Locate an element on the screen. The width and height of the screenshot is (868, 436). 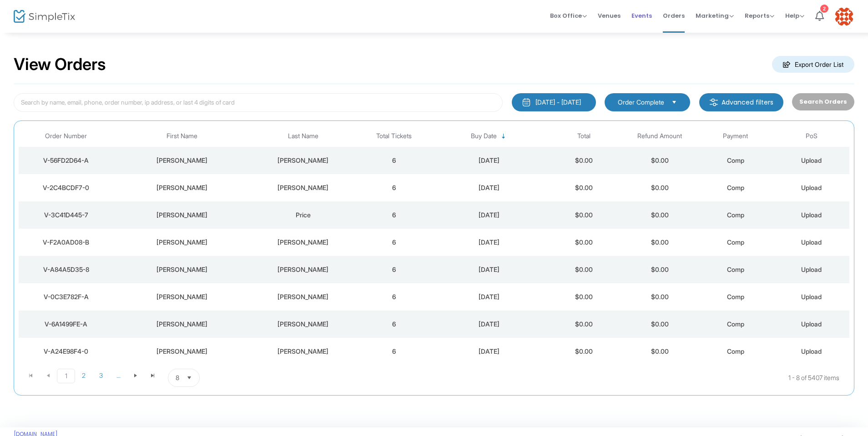
span: Page 1 is located at coordinates (66, 376).